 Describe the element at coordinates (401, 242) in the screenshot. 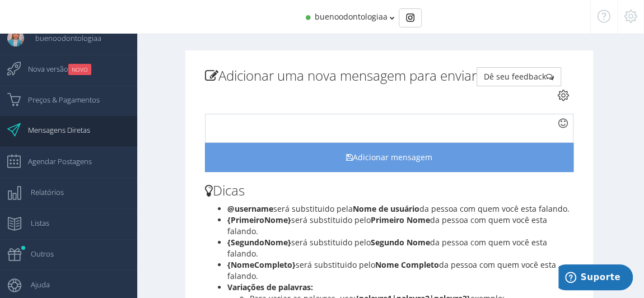

I see `b: Segundo Nome` at that location.